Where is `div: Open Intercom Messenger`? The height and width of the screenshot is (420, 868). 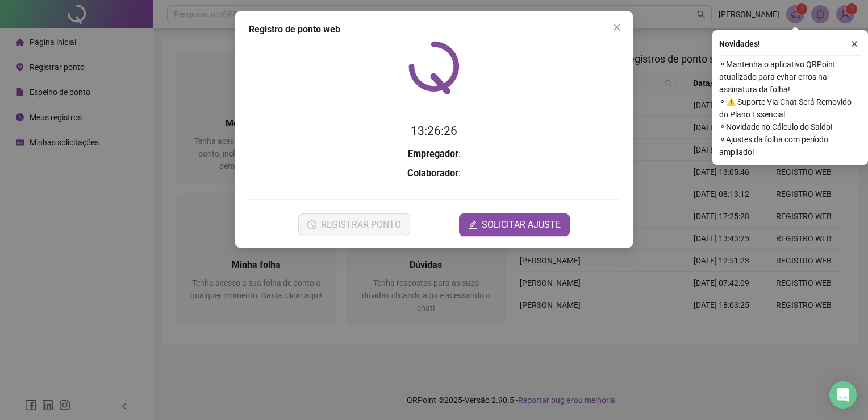
div: Open Intercom Messenger is located at coordinates (843, 394).